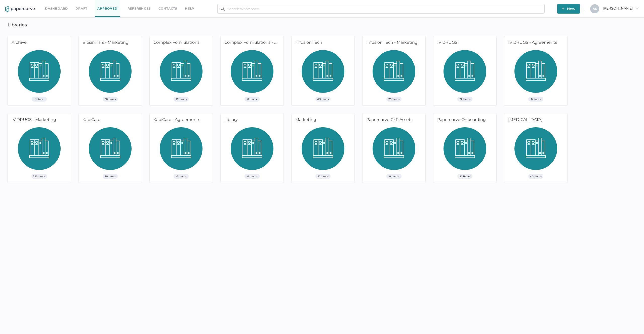 This screenshot has width=644, height=334. I want to click on a: Complex Formulations22 Items, so click(181, 71).